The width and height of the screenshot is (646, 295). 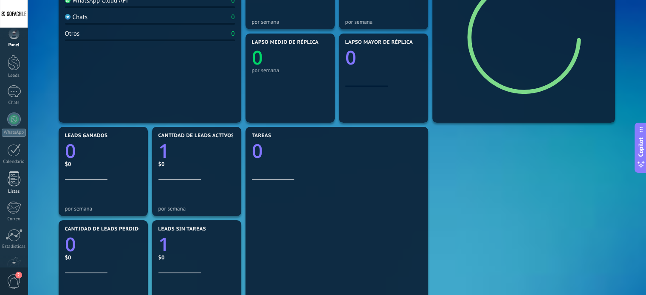 What do you see at coordinates (14, 192) in the screenshot?
I see `div: Listas` at bounding box center [14, 192].